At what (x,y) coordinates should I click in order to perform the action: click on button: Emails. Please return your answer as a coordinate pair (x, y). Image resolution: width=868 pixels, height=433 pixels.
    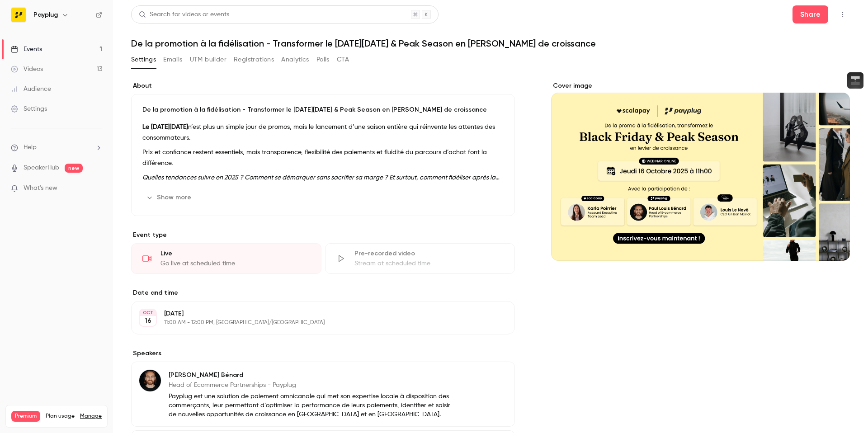
    Looking at the image, I should click on (173, 59).